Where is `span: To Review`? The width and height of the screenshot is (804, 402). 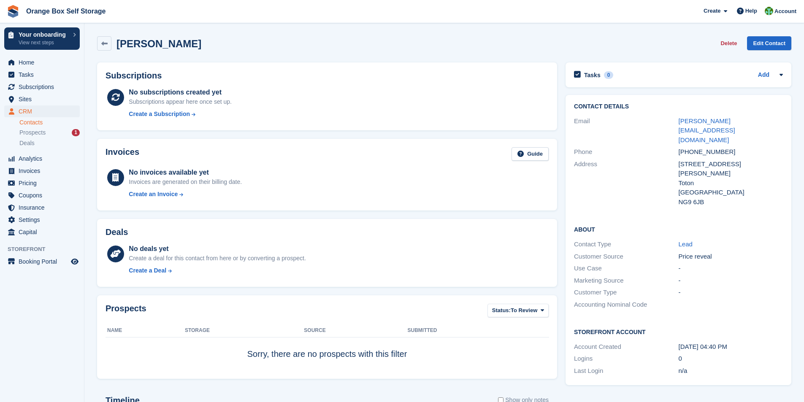 span: To Review is located at coordinates (524, 311).